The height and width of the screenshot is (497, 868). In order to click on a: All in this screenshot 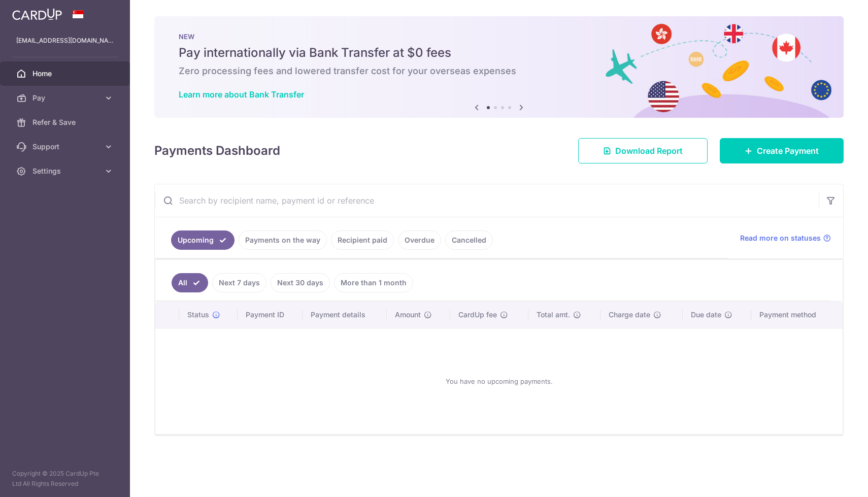, I will do `click(190, 282)`.